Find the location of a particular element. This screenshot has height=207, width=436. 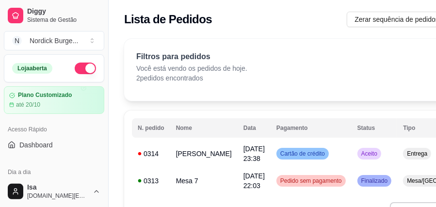

th: Status is located at coordinates (374, 128).